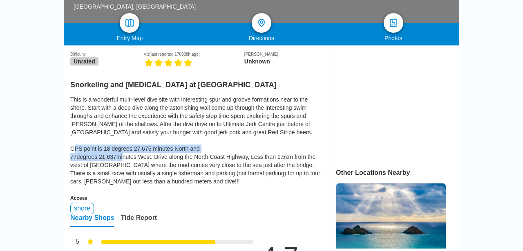  Describe the element at coordinates (196, 140) in the screenshot. I see `div: This is a wonderful multi-level dive site with interesting spur and groove formations near to the...` at that location.